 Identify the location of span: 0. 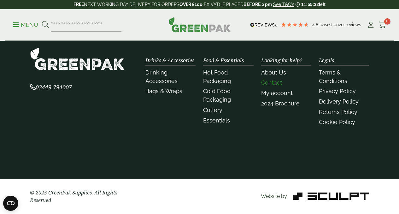
(387, 21).